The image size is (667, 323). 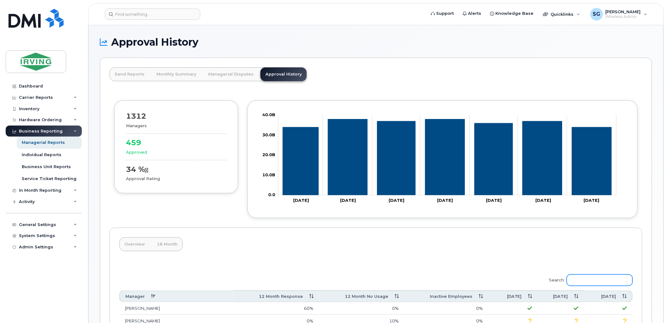 I want to click on tspan: 20.0B, so click(x=269, y=155).